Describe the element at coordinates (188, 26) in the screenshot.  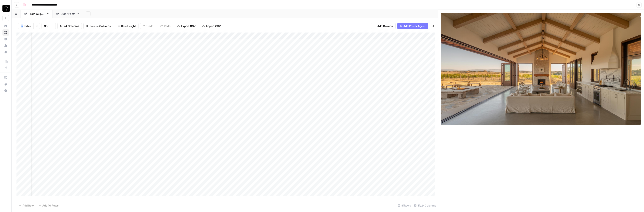
I see `span: Export CSV` at that location.